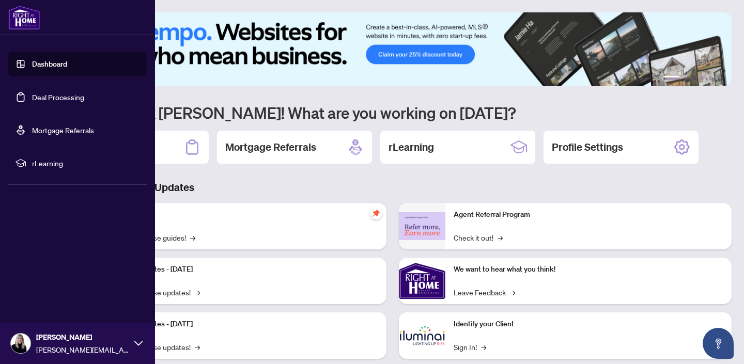  What do you see at coordinates (50, 64) in the screenshot?
I see `a: Dashboard` at bounding box center [50, 64].